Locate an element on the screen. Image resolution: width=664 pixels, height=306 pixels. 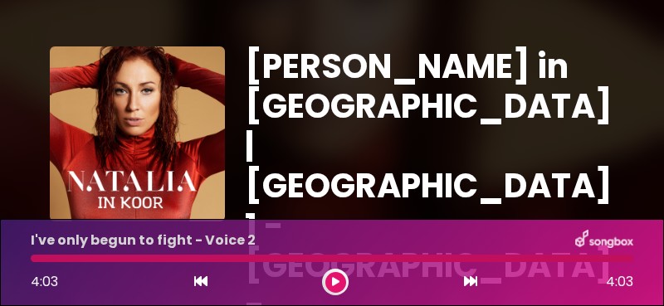
img: songbox-logo-white.png is located at coordinates (604, 241).